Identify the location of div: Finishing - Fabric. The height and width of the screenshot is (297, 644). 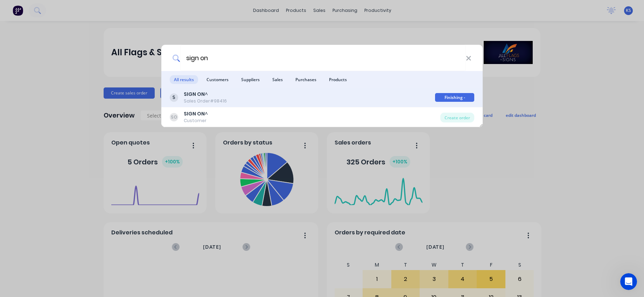
(455, 98).